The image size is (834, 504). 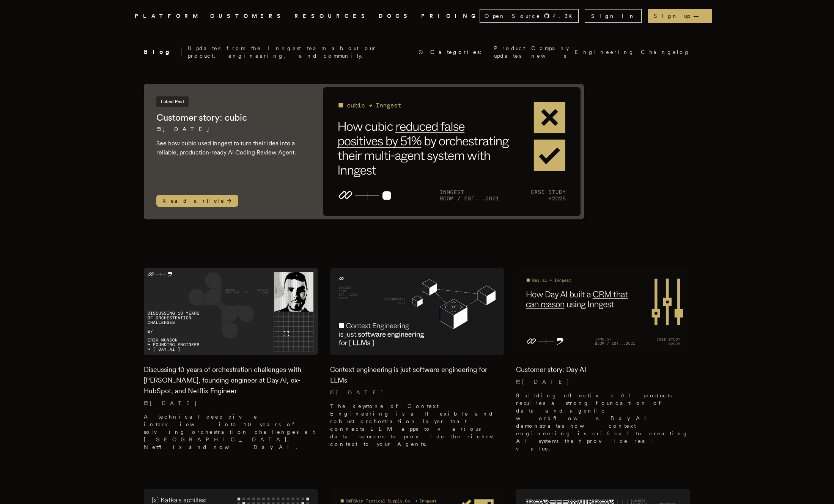 What do you see at coordinates (396, 16) in the screenshot?
I see `a: DOCS` at bounding box center [396, 16].